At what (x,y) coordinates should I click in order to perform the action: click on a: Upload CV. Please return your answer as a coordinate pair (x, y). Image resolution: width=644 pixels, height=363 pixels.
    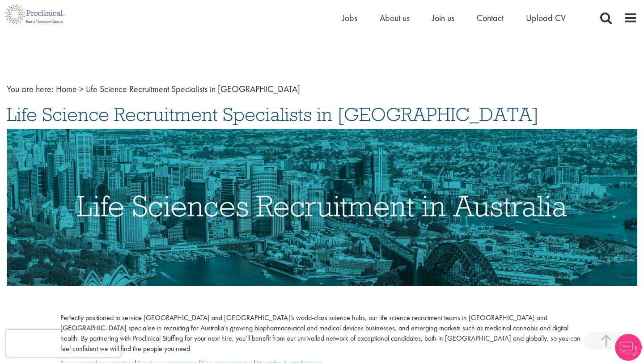
    Looking at the image, I should click on (545, 18).